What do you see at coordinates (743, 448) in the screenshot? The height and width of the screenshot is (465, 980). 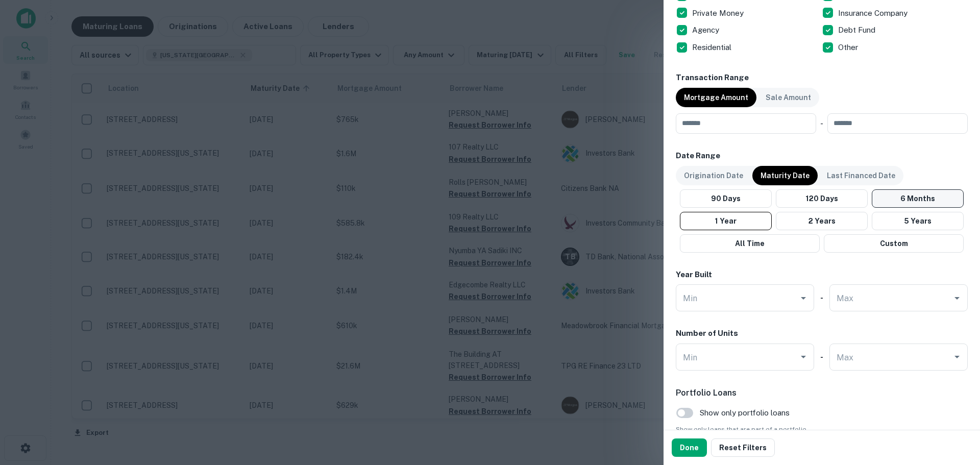 I see `button: Reset Filters` at bounding box center [743, 448].